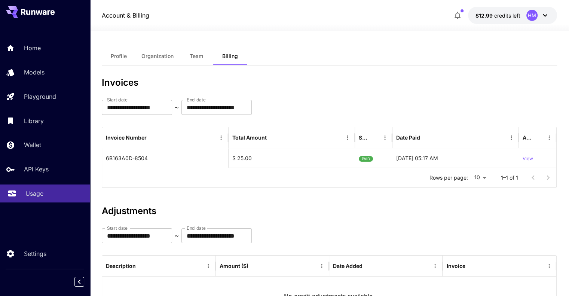 The width and height of the screenshot is (569, 296). What do you see at coordinates (480, 177) in the screenshot?
I see `div: 10` at bounding box center [480, 177].